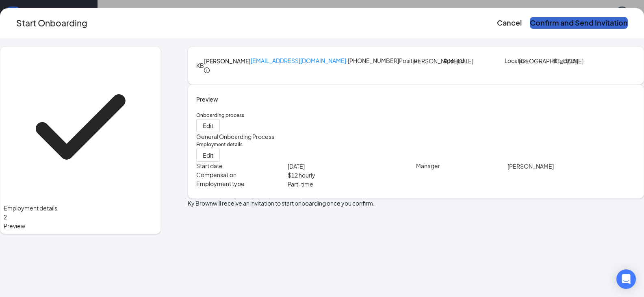 The height and width of the screenshot is (297, 644). I want to click on p: Start date, so click(242, 166).